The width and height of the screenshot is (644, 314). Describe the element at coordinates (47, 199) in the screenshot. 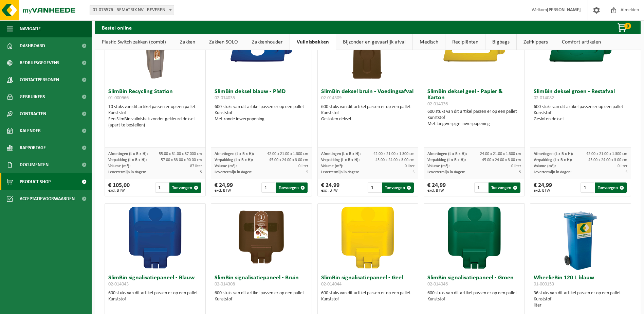

I see `span: Acceptatievoorwaarden` at that location.